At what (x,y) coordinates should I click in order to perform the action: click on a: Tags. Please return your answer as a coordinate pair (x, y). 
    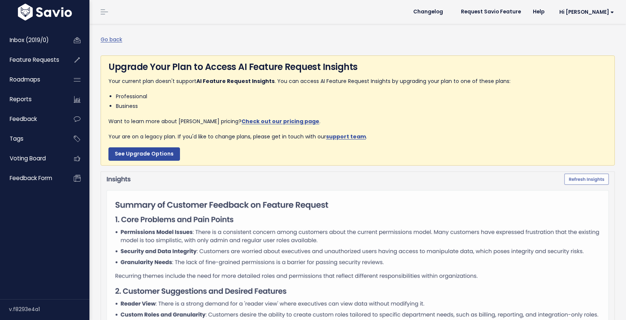
    Looking at the image, I should click on (32, 139).